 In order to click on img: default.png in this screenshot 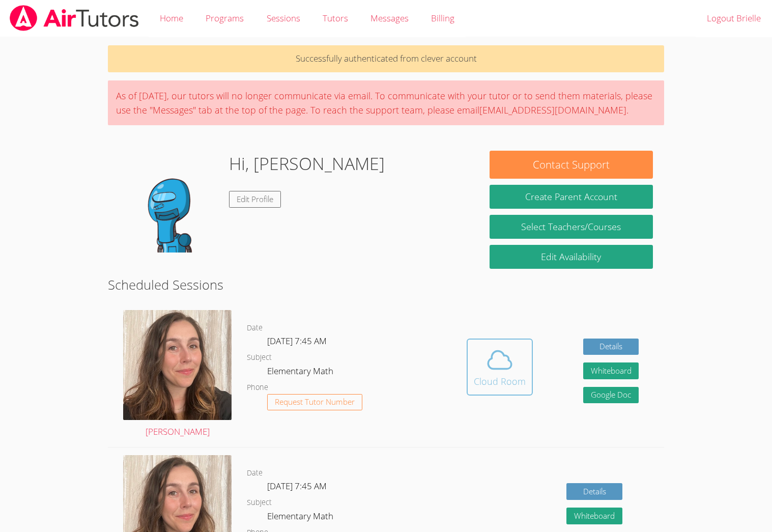, I will do `click(170, 202)`.